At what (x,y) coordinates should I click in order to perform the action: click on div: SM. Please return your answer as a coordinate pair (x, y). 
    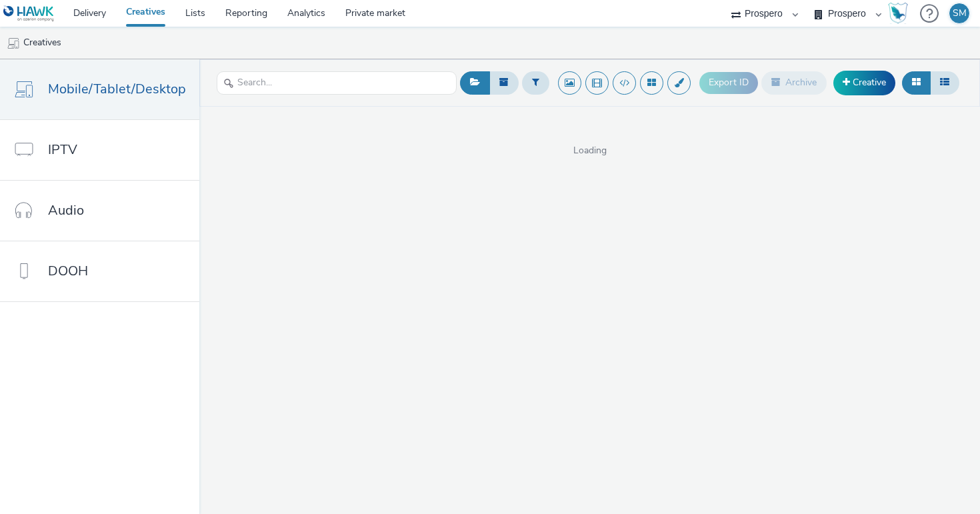
    Looking at the image, I should click on (959, 13).